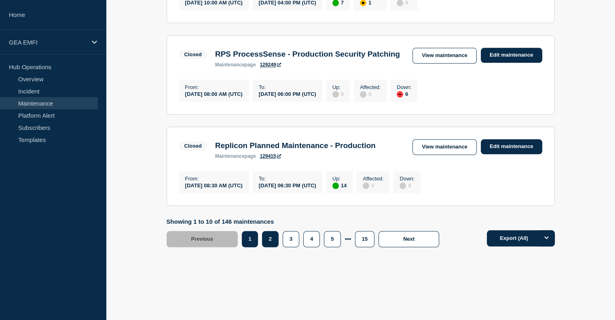  I want to click on div: up, so click(336, 186).